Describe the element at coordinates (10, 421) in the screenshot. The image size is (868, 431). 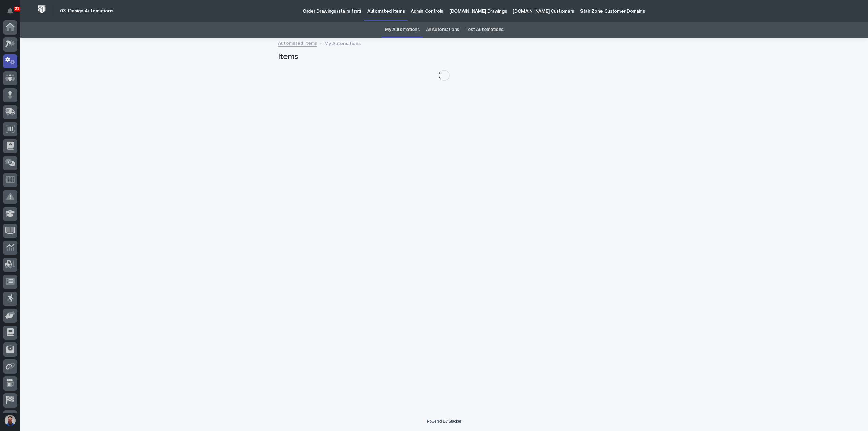
I see `button: users-avatar` at that location.